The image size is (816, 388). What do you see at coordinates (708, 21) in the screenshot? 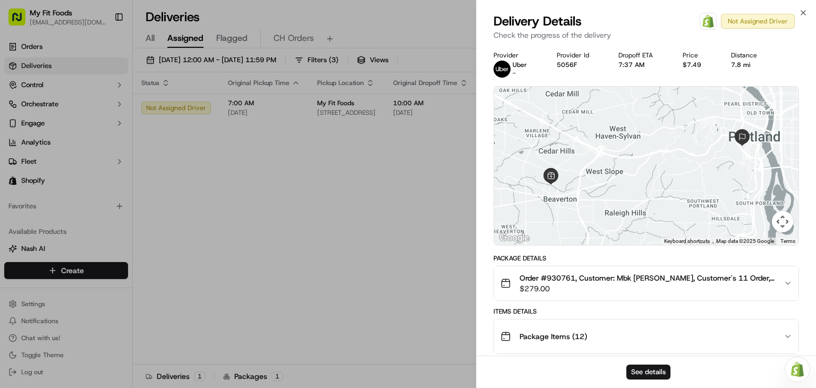
I see `a: Shopify` at bounding box center [708, 21].